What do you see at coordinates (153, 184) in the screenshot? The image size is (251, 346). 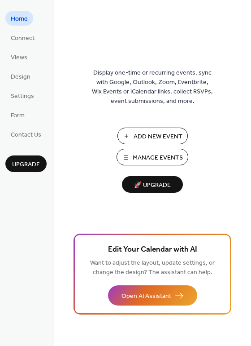 I see `button: 🚀 Upgrade` at bounding box center [153, 184].